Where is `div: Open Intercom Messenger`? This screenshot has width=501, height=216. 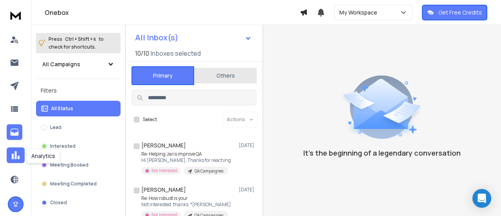
div: Open Intercom Messenger is located at coordinates (482, 198).